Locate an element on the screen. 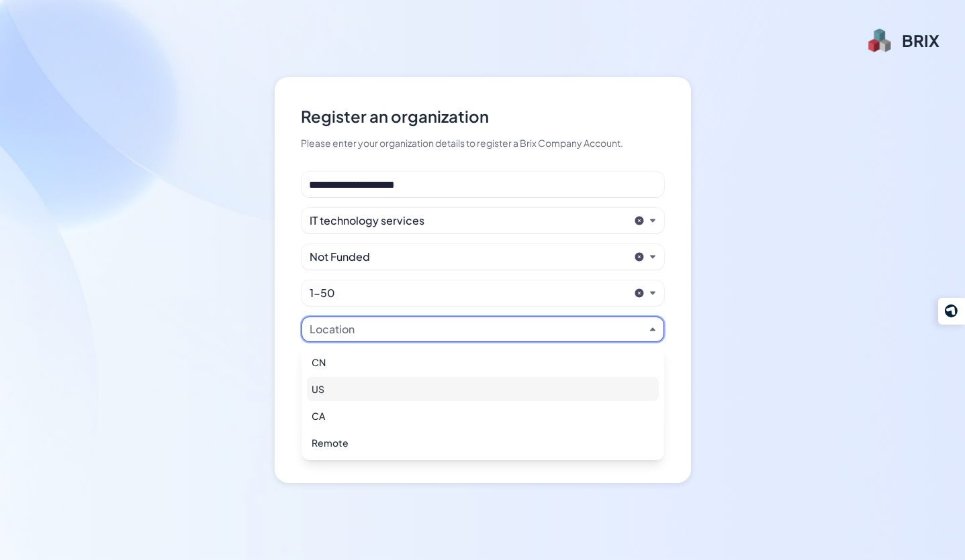 The width and height of the screenshot is (965, 560). button: Not Funded is located at coordinates (469, 257).